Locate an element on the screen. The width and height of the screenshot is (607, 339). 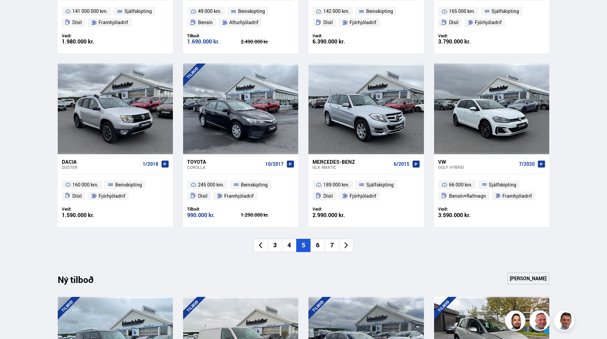
span: 1/2018 is located at coordinates (150, 164).